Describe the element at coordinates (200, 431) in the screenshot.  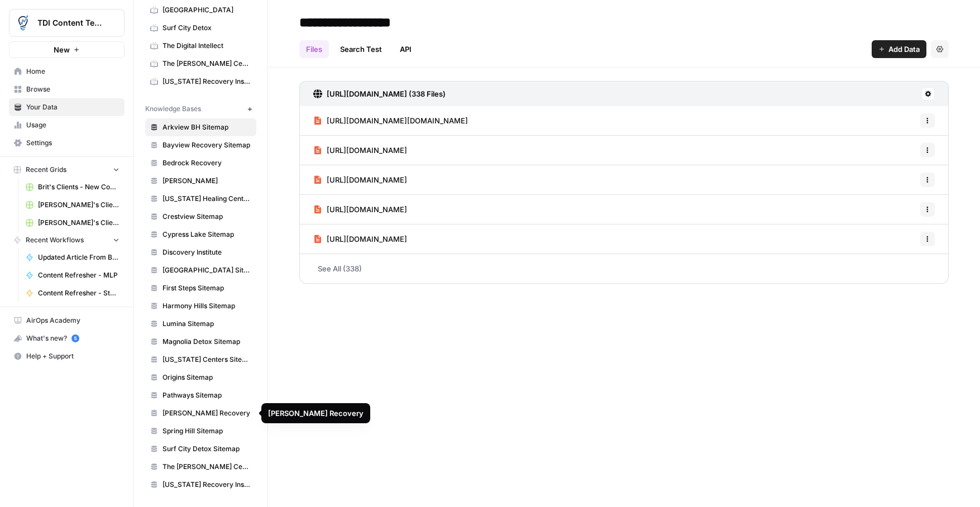
I see `a: Spring Hill Sitemap` at that location.